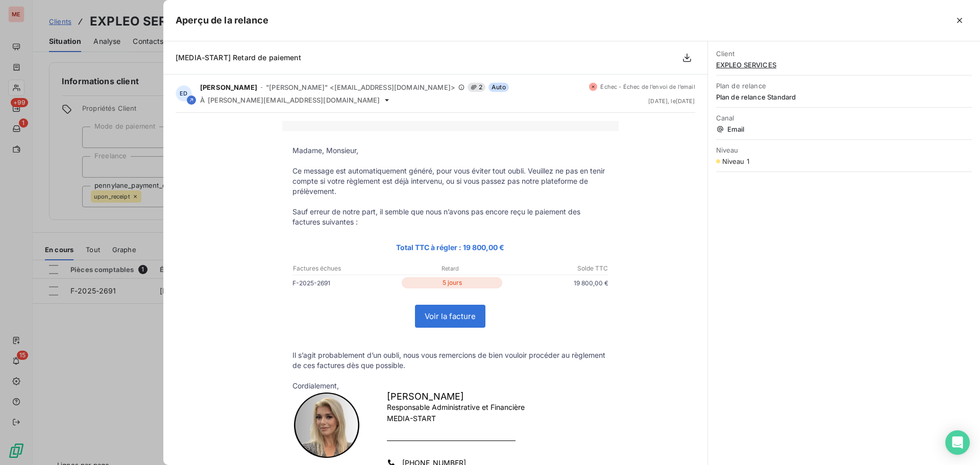  What do you see at coordinates (648, 87) in the screenshot?
I see `span: Échec - Échec de l’envoi de l’email` at bounding box center [648, 87].